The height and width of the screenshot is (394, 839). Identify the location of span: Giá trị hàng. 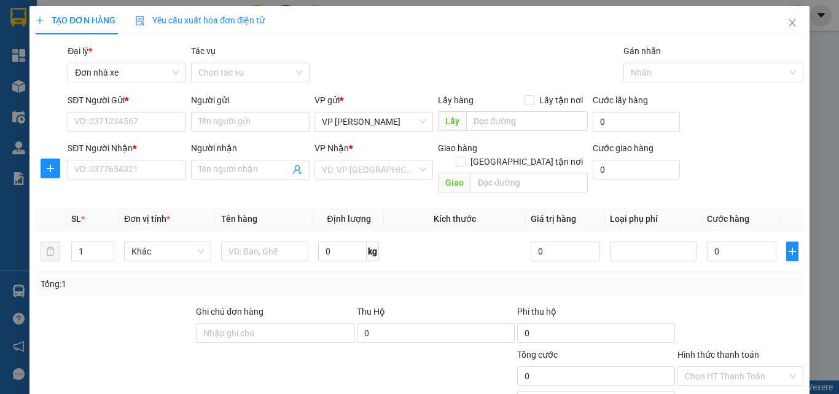
(553, 219).